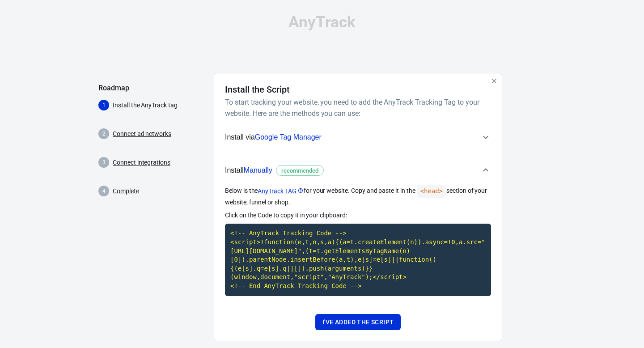 The height and width of the screenshot is (348, 644). I want to click on button: I've added the script, so click(358, 322).